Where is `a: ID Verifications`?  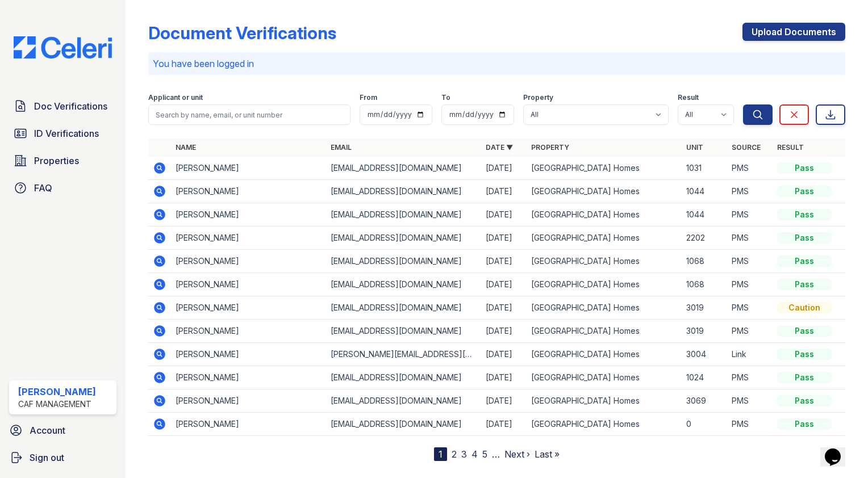
a: ID Verifications is located at coordinates (63, 133).